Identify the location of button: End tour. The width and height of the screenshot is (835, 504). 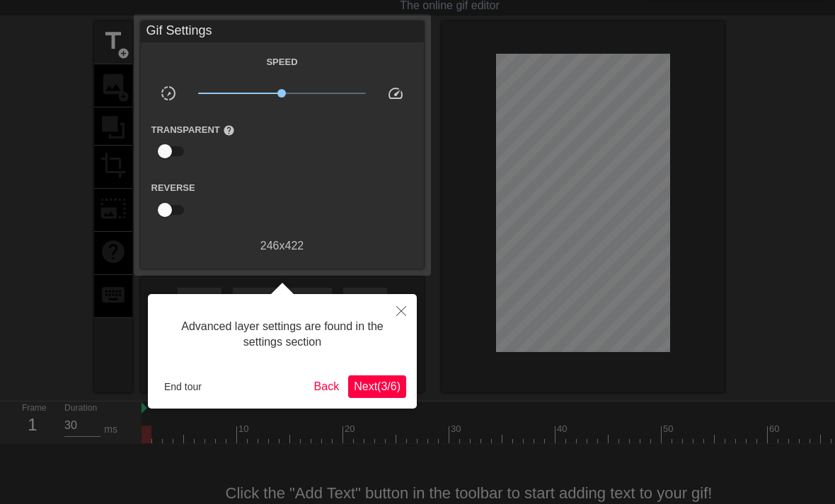
(182, 387).